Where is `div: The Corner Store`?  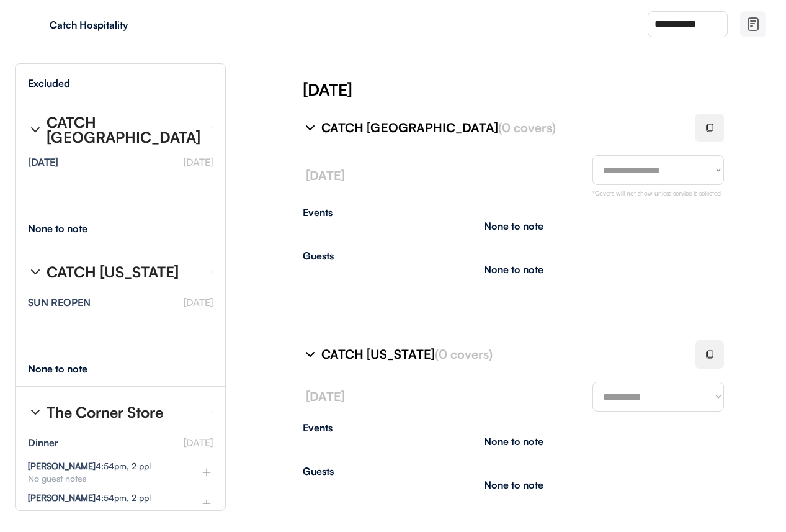 div: The Corner Store is located at coordinates (105, 412).